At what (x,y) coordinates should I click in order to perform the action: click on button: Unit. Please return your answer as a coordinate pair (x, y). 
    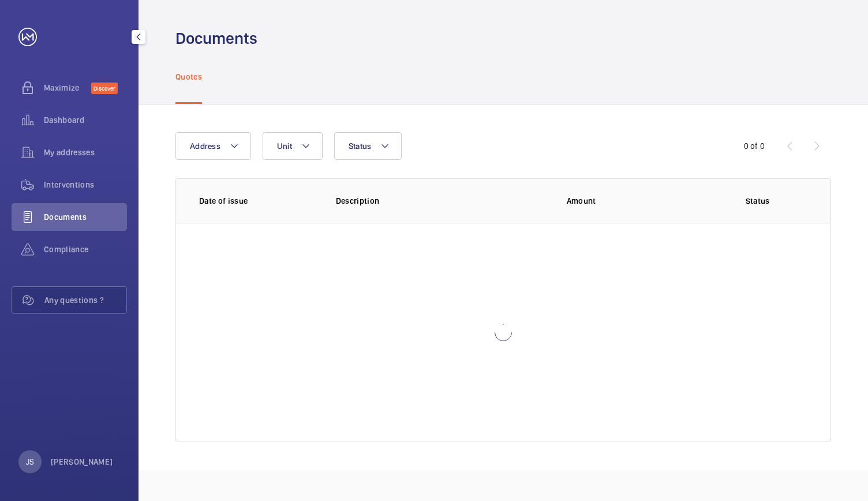
    Looking at the image, I should click on (293, 146).